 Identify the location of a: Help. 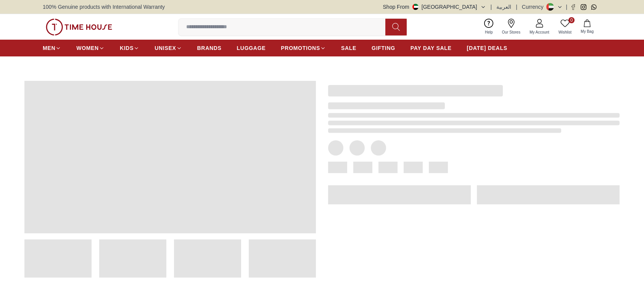
(489, 27).